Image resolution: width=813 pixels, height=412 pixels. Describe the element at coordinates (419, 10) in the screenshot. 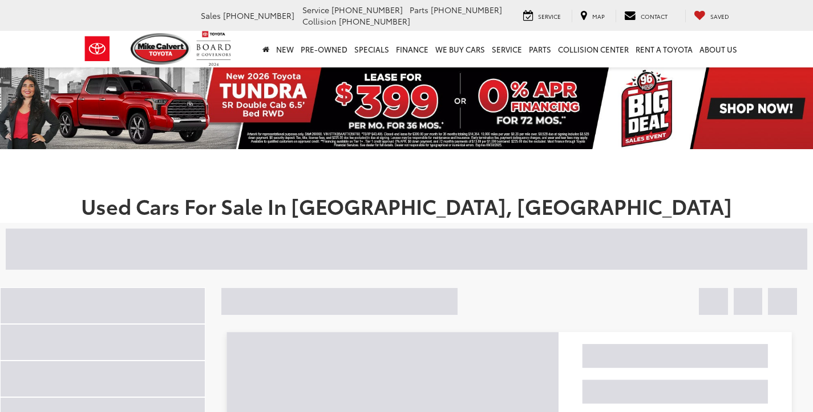

I see `span: Parts` at that location.